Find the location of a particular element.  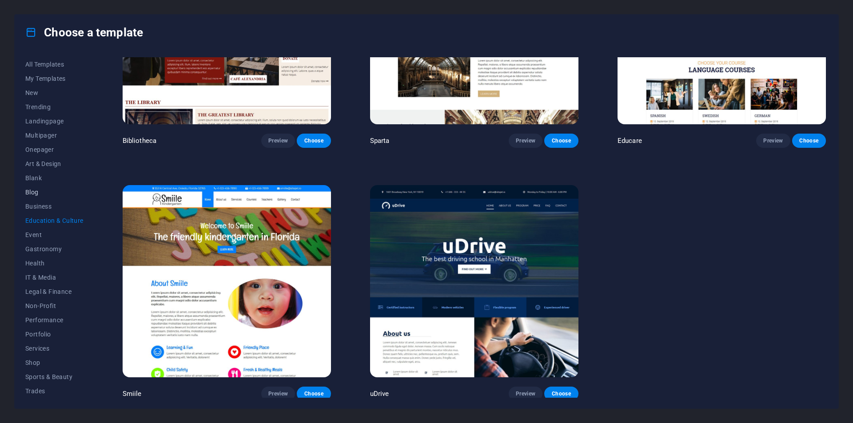

button: Education & Culture is located at coordinates (54, 221).